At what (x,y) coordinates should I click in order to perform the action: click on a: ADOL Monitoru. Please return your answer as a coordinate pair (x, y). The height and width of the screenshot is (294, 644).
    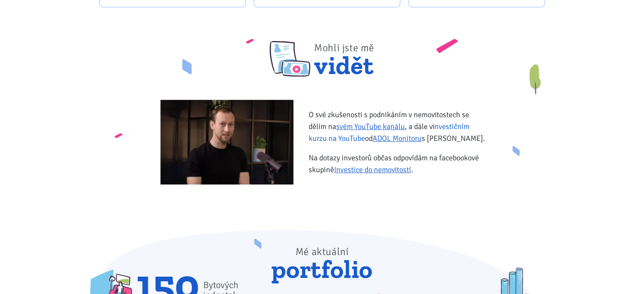
    Looking at the image, I should click on (397, 138).